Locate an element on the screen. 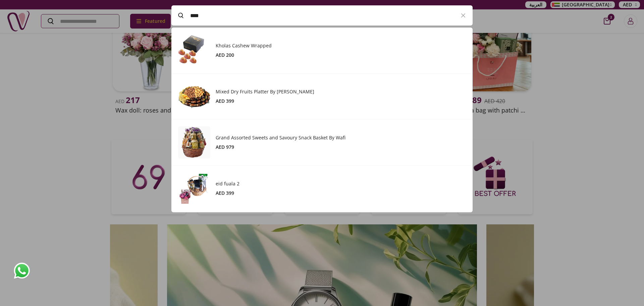  a: Product ImageGrand Assorted Sweets and Savoury Snack Basket By WafiAED 979 is located at coordinates (322, 142).